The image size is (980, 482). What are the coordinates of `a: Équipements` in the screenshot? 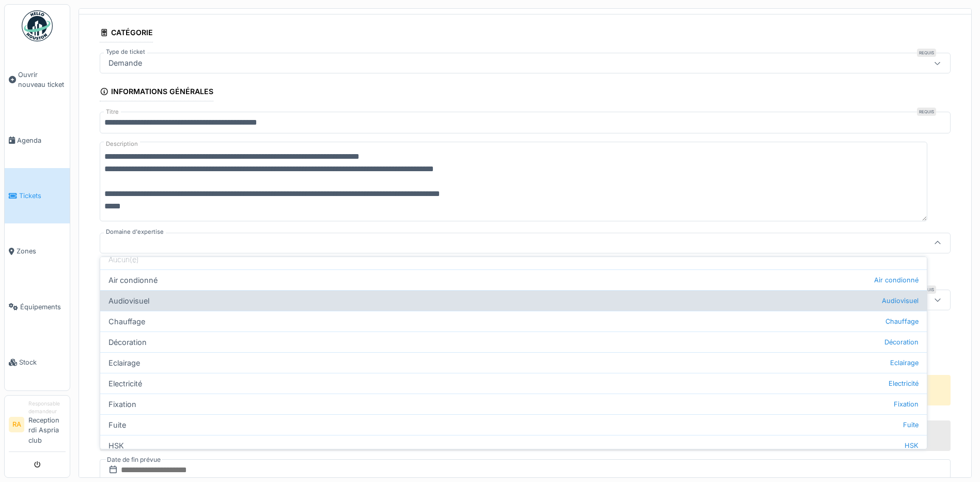 It's located at (37, 307).